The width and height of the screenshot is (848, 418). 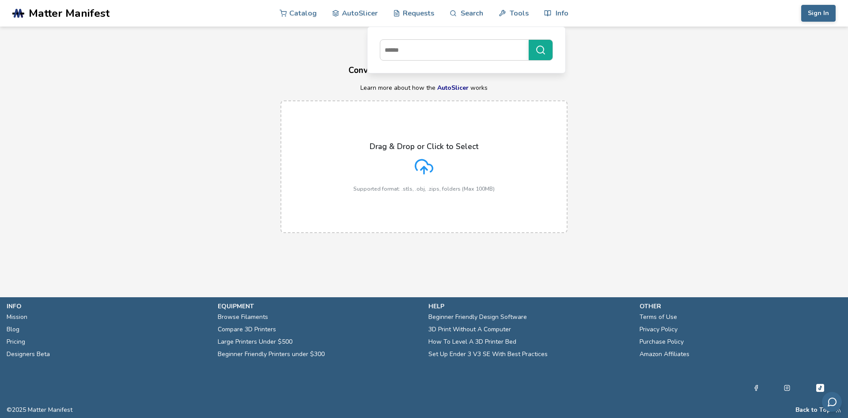 I want to click on a: Terms of Use, so click(x=658, y=317).